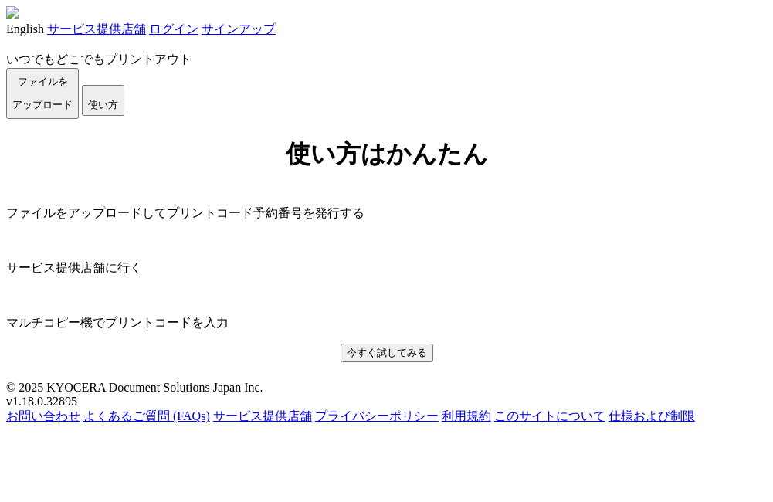 The image size is (773, 502). What do you see at coordinates (174, 29) in the screenshot?
I see `a: ログイン` at bounding box center [174, 29].